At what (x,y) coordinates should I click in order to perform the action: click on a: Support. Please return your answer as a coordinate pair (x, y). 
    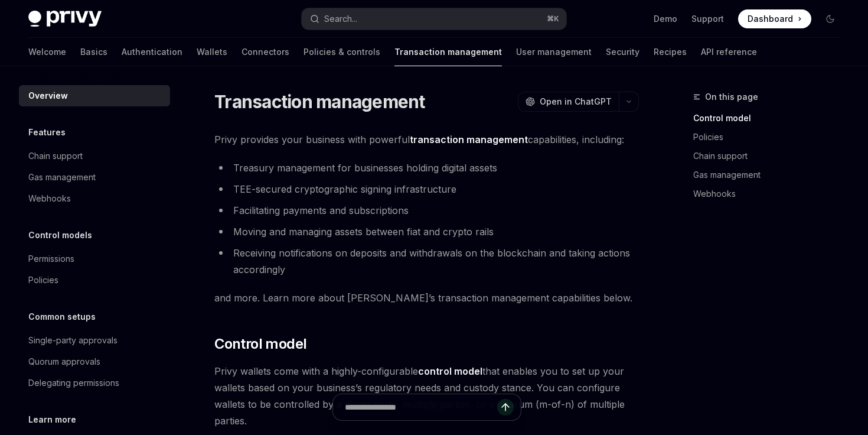
    Looking at the image, I should click on (708, 18).